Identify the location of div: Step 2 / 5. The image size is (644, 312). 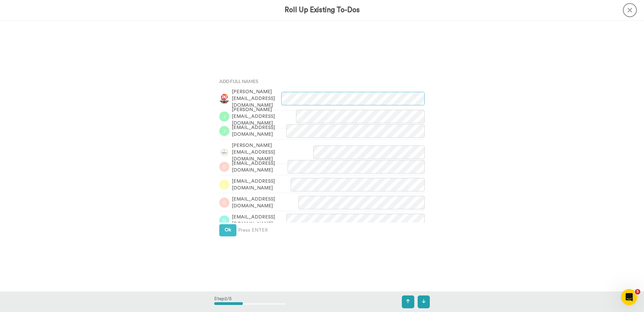
(250, 302).